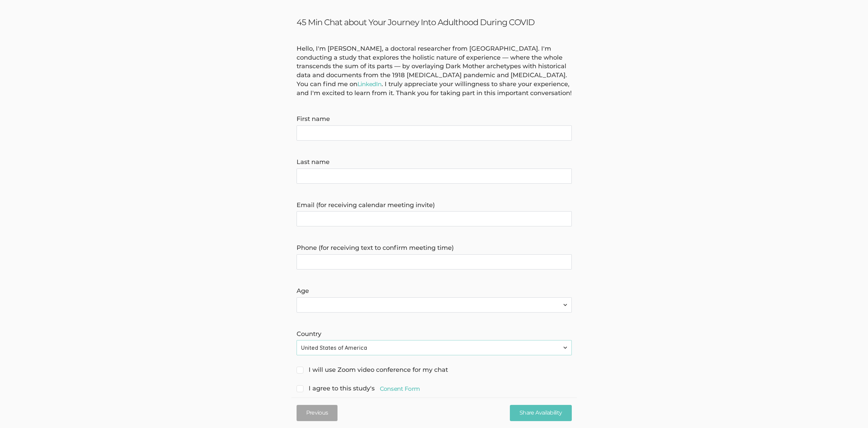 Image resolution: width=868 pixels, height=428 pixels. What do you see at coordinates (434, 291) in the screenshot?
I see `label: Age` at bounding box center [434, 291].